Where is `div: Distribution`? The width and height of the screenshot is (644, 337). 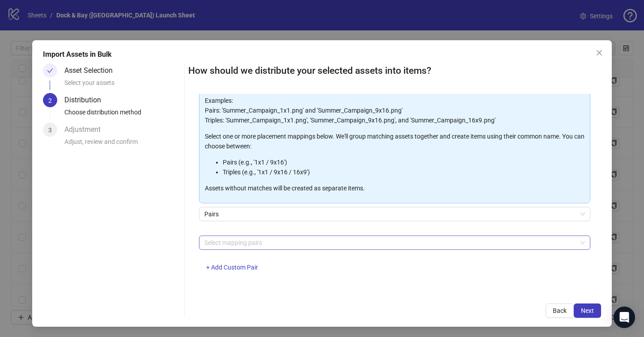 div: Distribution is located at coordinates (86, 100).